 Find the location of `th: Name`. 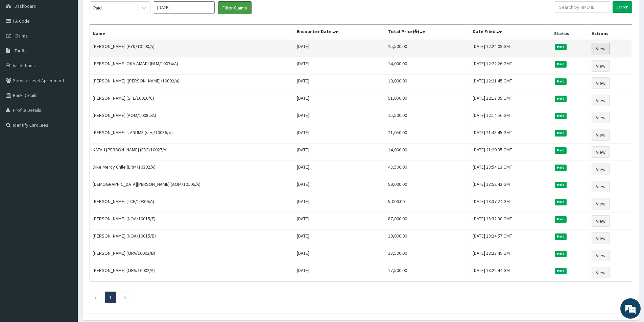

th: Name is located at coordinates (192, 32).